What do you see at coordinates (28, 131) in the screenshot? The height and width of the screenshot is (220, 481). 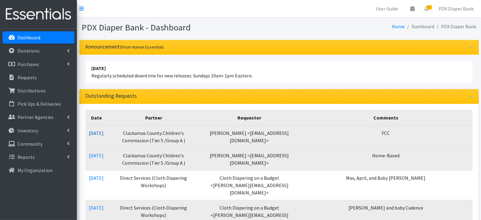 I see `p: Inventory` at bounding box center [28, 131].